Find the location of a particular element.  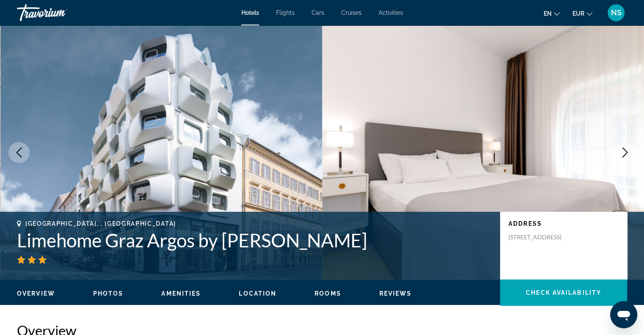

span: Rooms is located at coordinates (328, 293).